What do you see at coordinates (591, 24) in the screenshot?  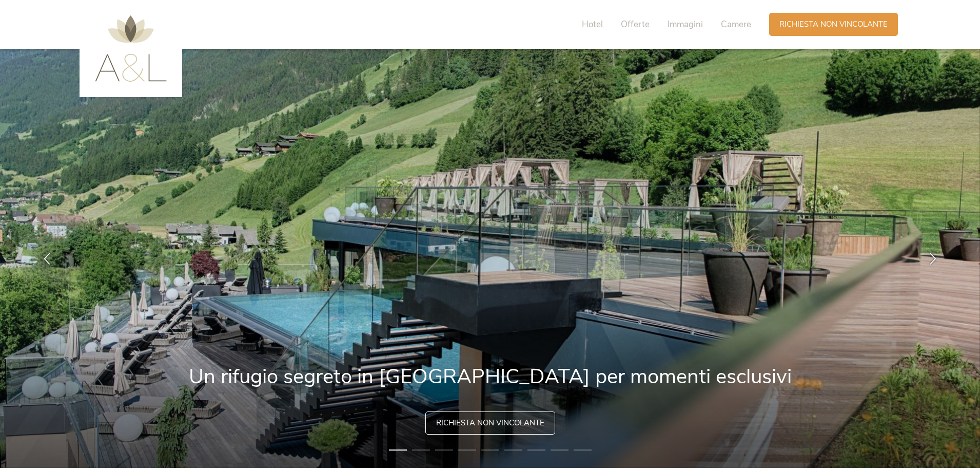 I see `span: Hotel` at bounding box center [591, 24].